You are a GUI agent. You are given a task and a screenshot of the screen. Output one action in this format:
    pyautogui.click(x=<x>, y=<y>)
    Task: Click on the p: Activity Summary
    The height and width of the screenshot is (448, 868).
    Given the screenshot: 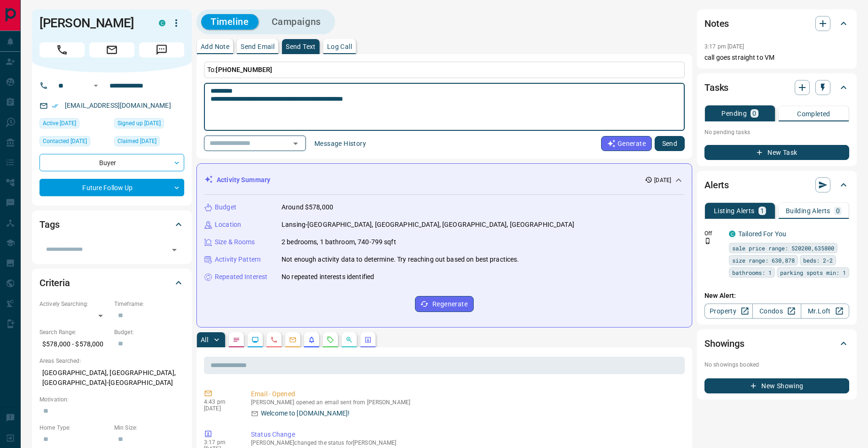 What is the action you would take?
    pyautogui.click(x=243, y=180)
    